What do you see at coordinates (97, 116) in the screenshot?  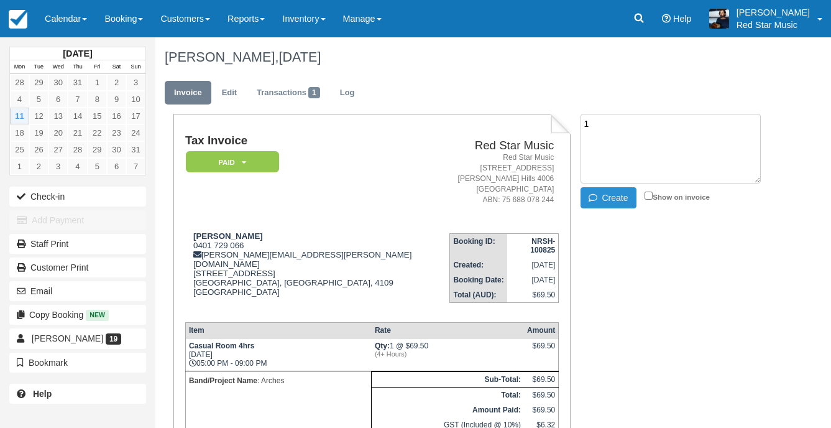 I see `a: 15` at bounding box center [97, 116].